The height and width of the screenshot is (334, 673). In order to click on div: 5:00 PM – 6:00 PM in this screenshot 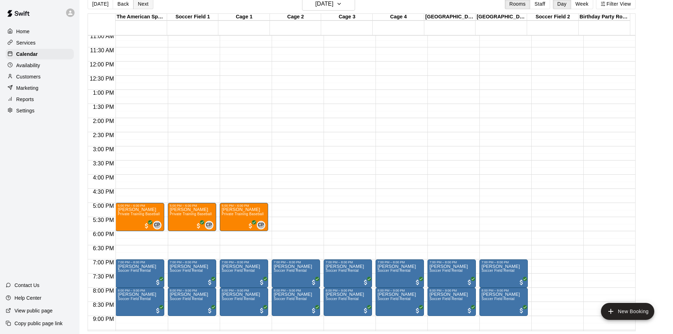, I will do `click(140, 206)`.